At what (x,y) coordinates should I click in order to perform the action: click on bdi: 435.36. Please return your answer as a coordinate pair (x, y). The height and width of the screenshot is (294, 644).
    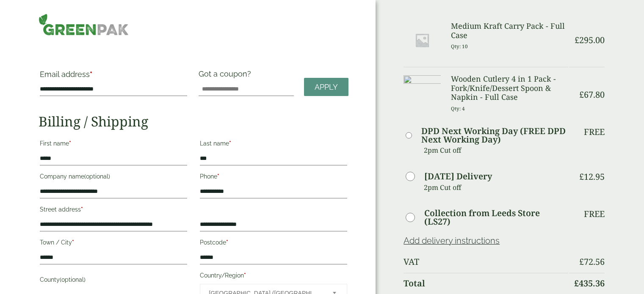
    Looking at the image, I should click on (589, 283).